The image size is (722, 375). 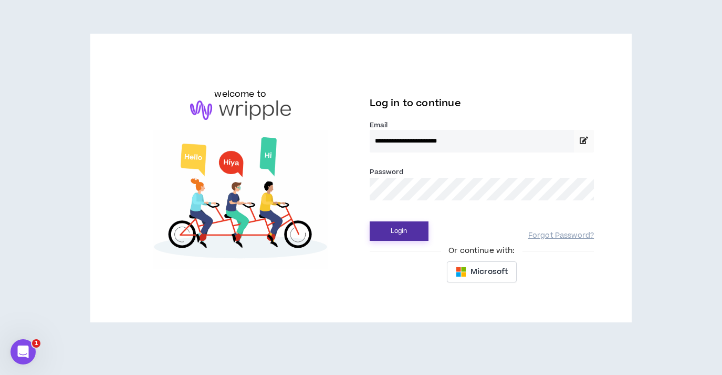 I want to click on span: Log in to continue, so click(x=416, y=103).